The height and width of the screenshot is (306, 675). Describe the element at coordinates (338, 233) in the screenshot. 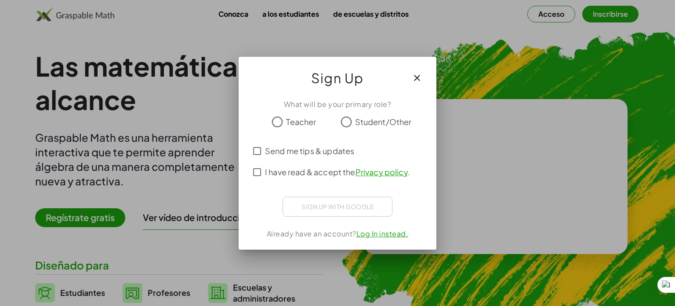

I see `div: Already have an account?` at that location.